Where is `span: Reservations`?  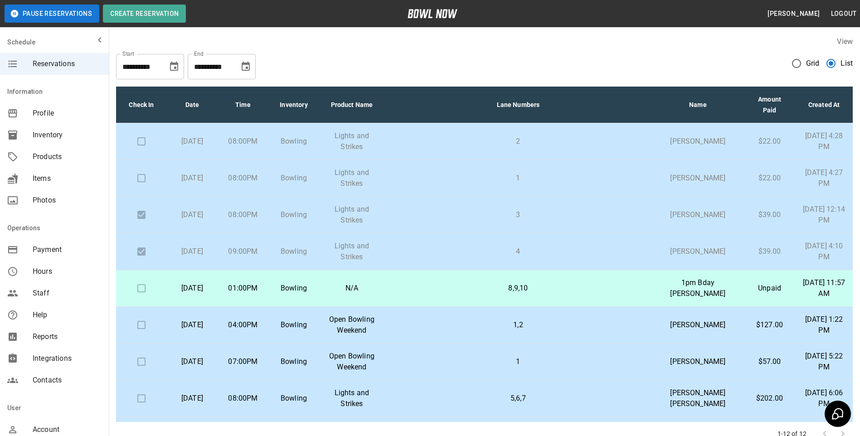
span: Reservations is located at coordinates (67, 64).